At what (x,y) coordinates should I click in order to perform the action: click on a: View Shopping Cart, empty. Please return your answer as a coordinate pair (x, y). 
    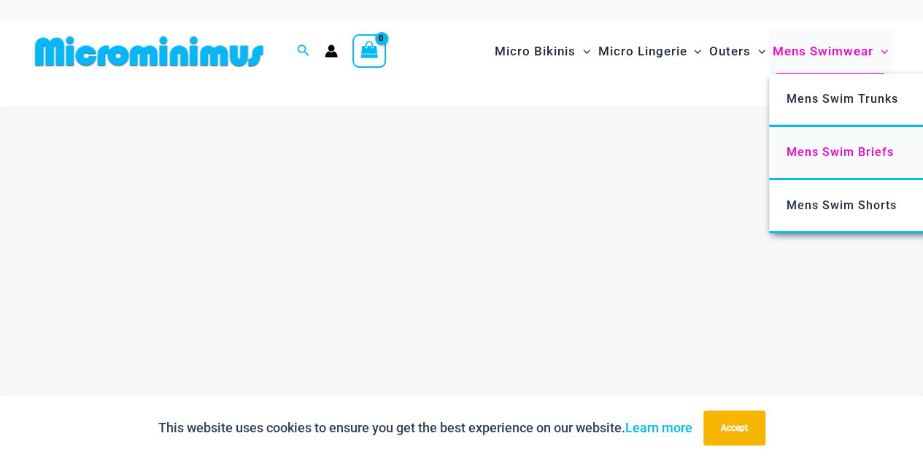
    Looking at the image, I should click on (369, 51).